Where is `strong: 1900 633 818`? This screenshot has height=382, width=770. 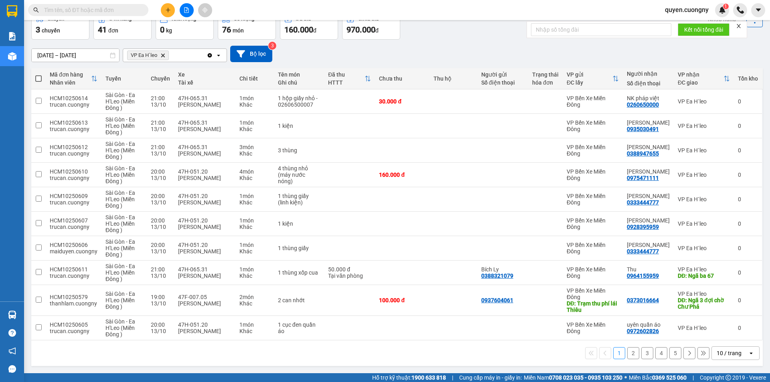
strong: 1900 633 818 is located at coordinates (429, 378).